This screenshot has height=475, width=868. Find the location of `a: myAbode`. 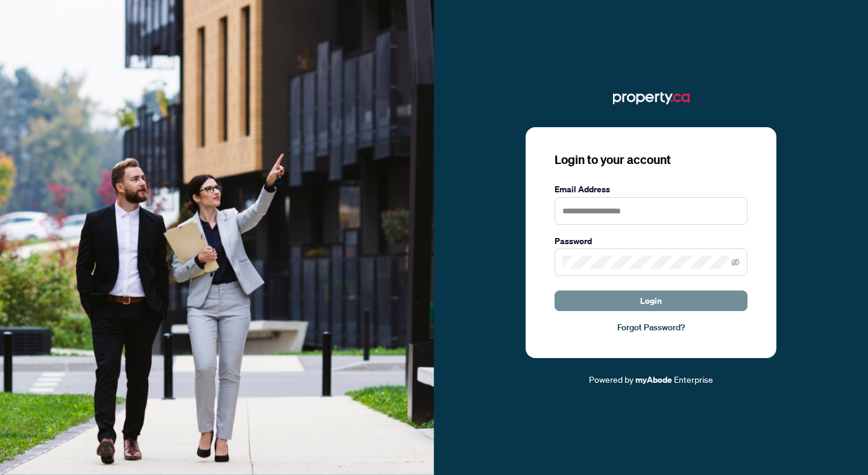

a: myAbode is located at coordinates (653, 380).